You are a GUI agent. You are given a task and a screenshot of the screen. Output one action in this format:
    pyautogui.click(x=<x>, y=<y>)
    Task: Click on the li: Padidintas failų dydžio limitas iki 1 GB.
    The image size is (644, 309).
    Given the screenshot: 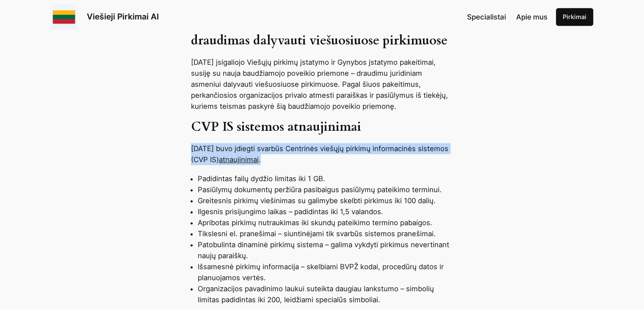 What is the action you would take?
    pyautogui.click(x=325, y=179)
    